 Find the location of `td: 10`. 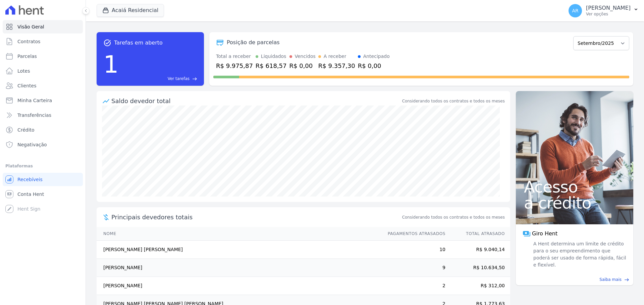

td: 10 is located at coordinates (414, 250).